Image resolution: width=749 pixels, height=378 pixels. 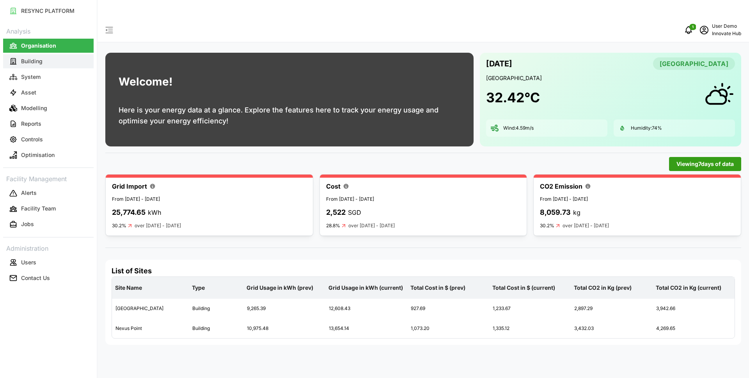 What do you see at coordinates (48, 11) in the screenshot?
I see `p: RESYNC PLATFORM` at bounding box center [48, 11].